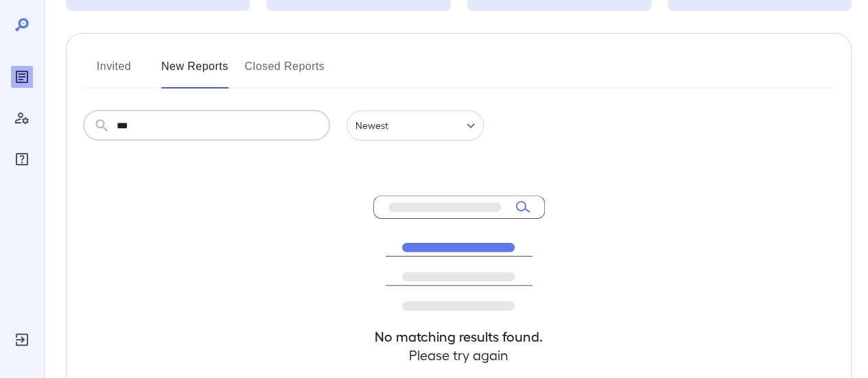  What do you see at coordinates (459, 336) in the screenshot?
I see `h4: No matching results found.` at bounding box center [459, 336].